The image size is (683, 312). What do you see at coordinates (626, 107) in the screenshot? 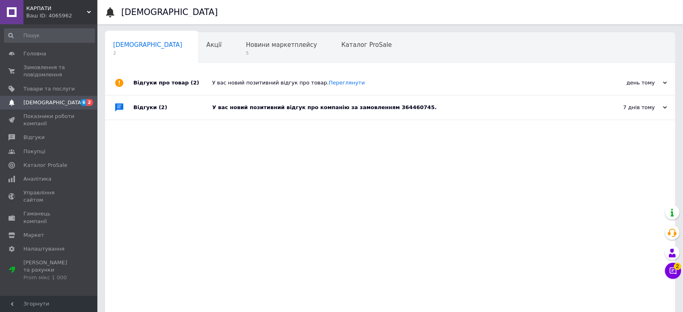
I see `div: 7 днів тому` at bounding box center [626, 107].